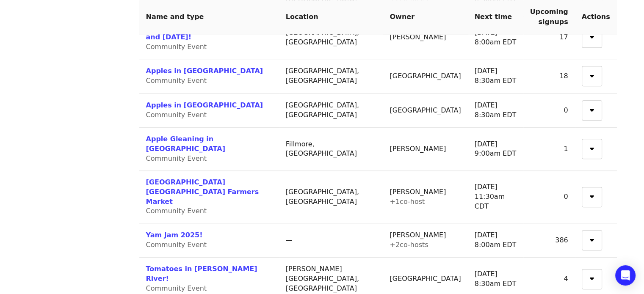 This screenshot has height=294, width=644. What do you see at coordinates (549, 241) in the screenshot?
I see `div: 386` at bounding box center [549, 241].